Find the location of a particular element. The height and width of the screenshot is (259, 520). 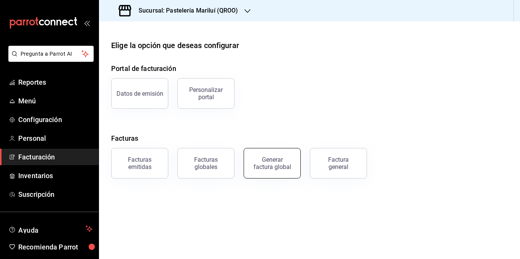

span: Inventarios is located at coordinates (55, 175).